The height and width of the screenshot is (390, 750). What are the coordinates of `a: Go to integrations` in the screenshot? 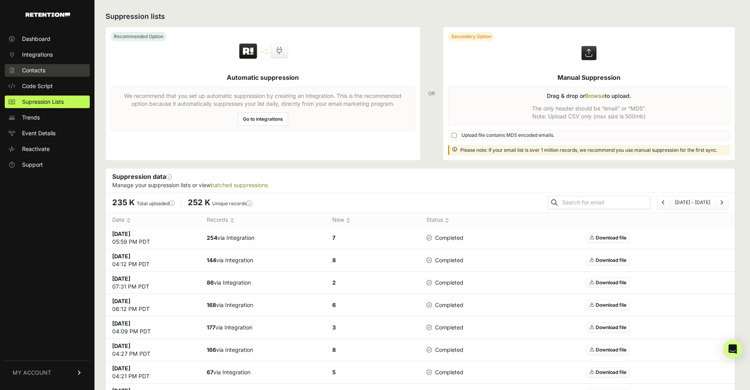 It's located at (263, 119).